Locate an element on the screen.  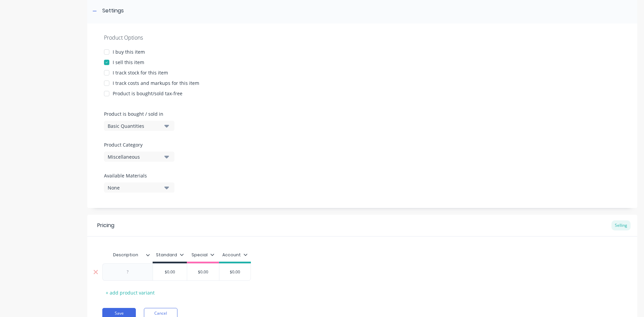
div: Special is located at coordinates (203, 255).